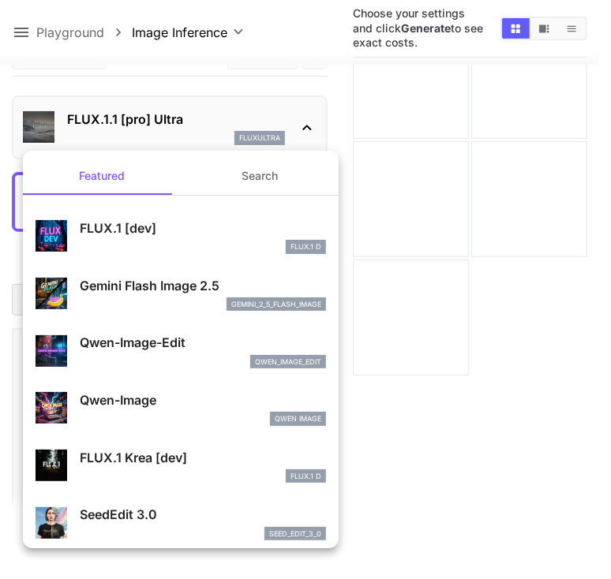 The height and width of the screenshot is (579, 611). Describe the element at coordinates (298, 419) in the screenshot. I see `p: Qwen Image` at that location.